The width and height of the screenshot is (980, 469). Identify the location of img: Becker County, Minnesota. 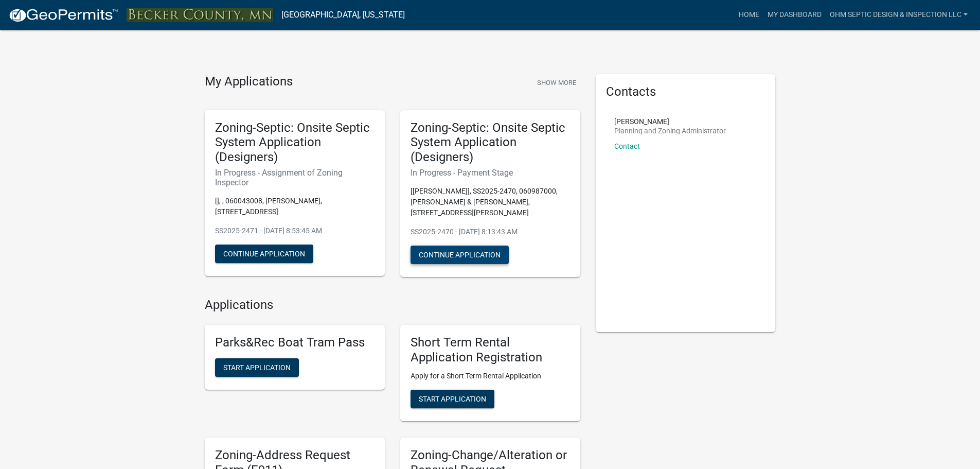
(200, 15).